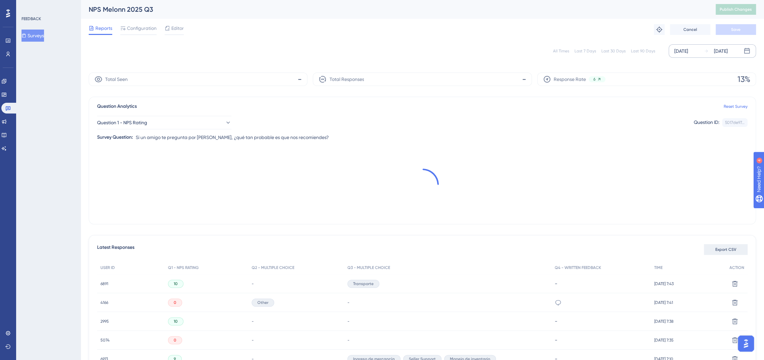 The image size is (764, 360). Describe the element at coordinates (595, 79) in the screenshot. I see `span: 6` at that location.